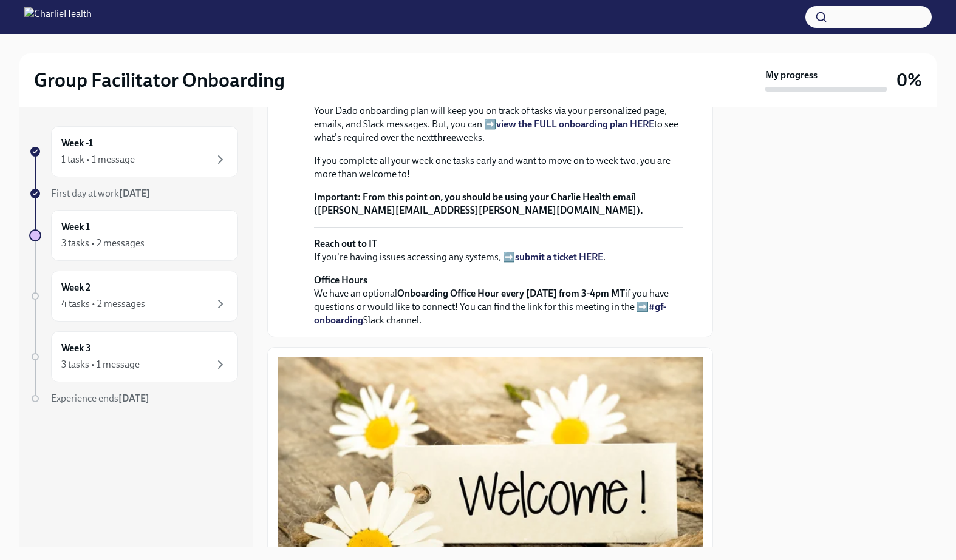  I want to click on h6: Week -1, so click(77, 143).